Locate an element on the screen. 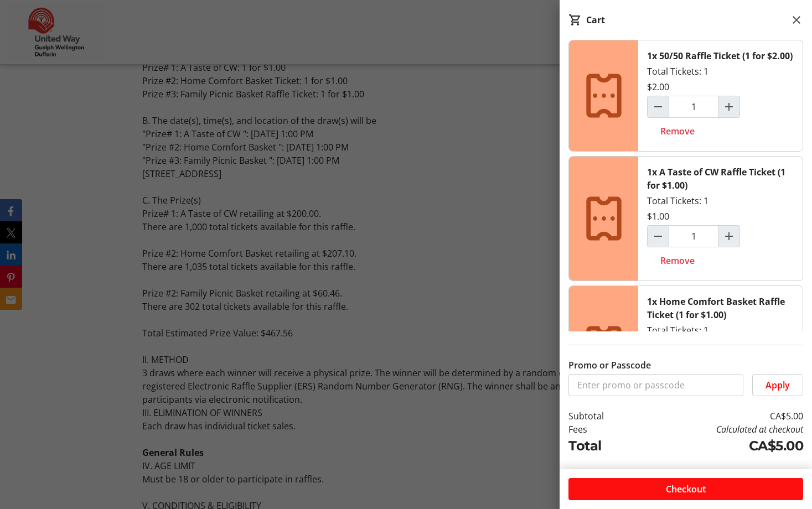 The image size is (812, 509). button: Apply is located at coordinates (778, 385).